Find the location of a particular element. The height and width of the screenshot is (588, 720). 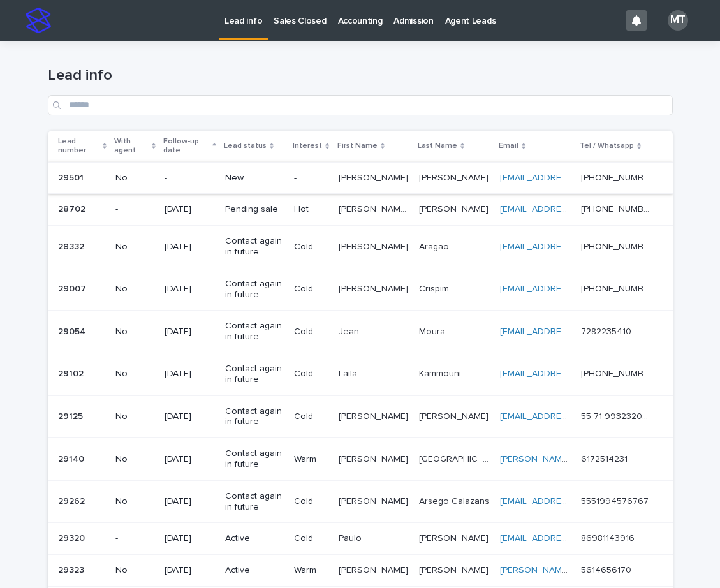

p: 5614656170 is located at coordinates (608, 569).